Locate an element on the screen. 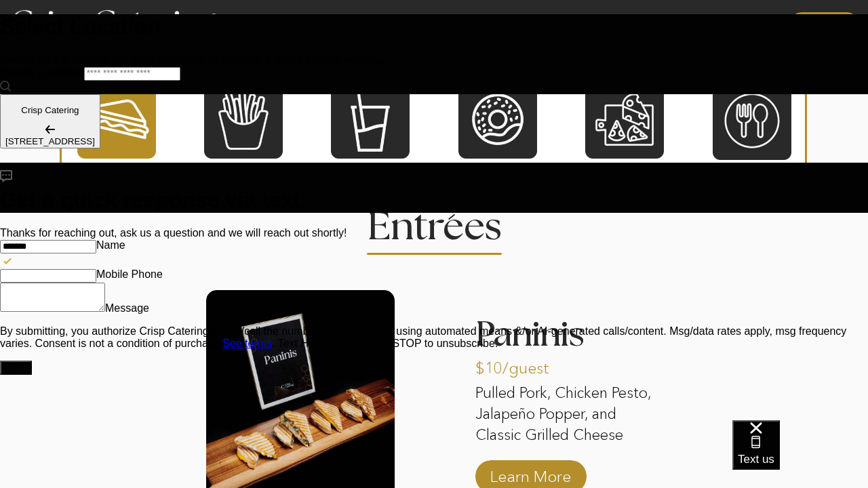 This screenshot has width=868, height=488. label: Mobile Phone is located at coordinates (129, 274).